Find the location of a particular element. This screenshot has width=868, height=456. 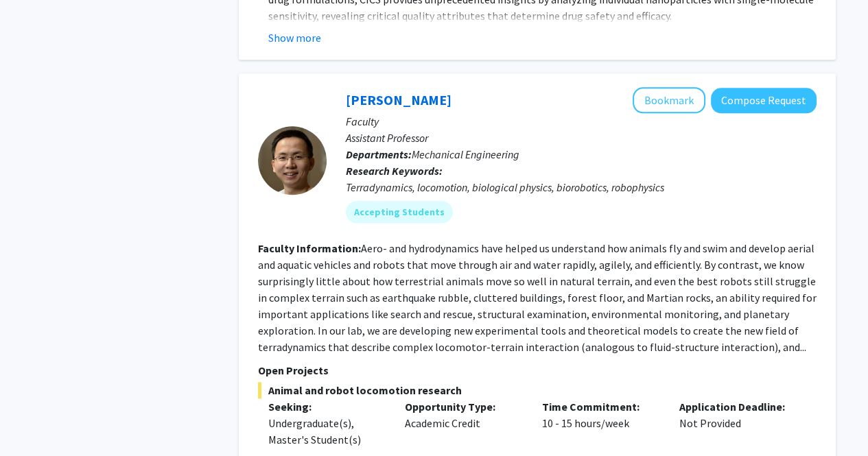

fg-read-more: Aero- and hydrodynamics have helped us understand how animals fly and swim and develop aerial and... is located at coordinates (537, 298).